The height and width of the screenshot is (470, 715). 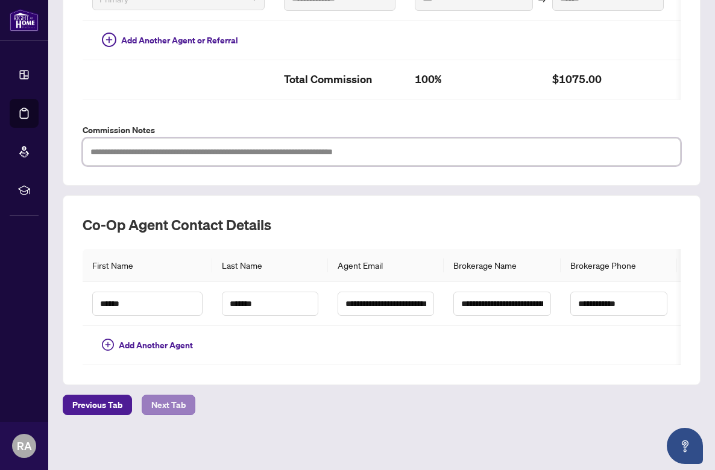 What do you see at coordinates (147, 345) in the screenshot?
I see `button: Add Another Agent` at bounding box center [147, 345].